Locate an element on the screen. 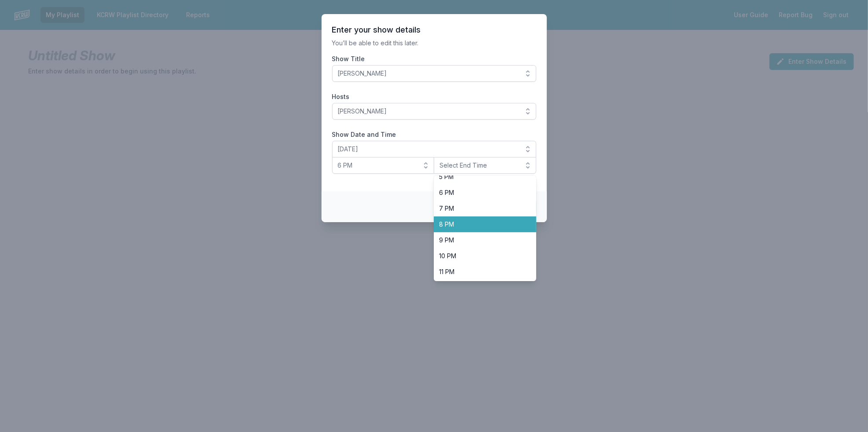  span: 10 PM is located at coordinates (480, 256).